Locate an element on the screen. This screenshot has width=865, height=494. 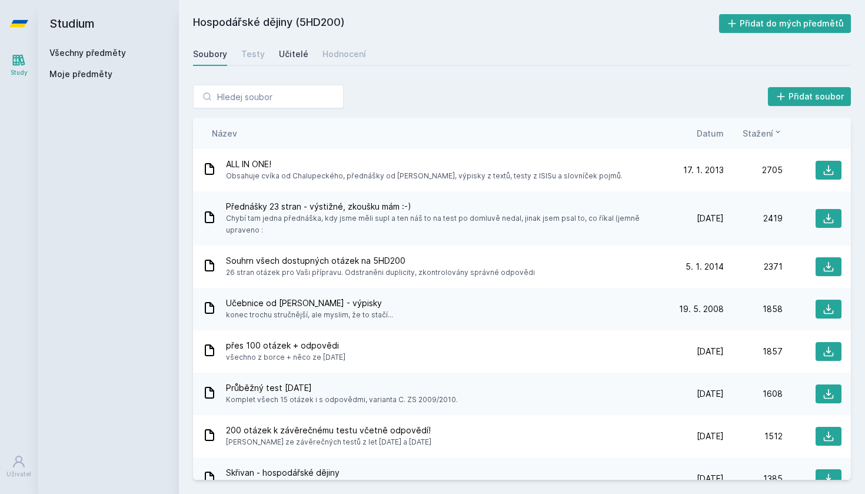
button: Přidat soubor is located at coordinates (809, 96).